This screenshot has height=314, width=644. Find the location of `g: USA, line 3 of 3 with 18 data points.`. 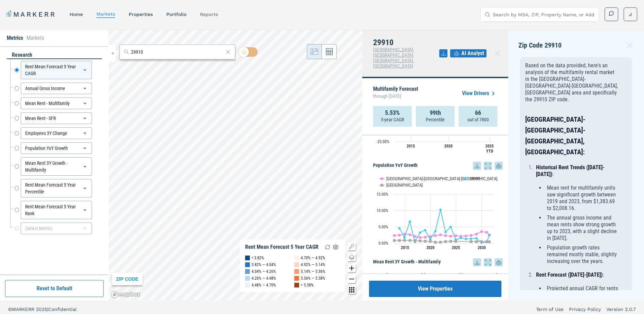

g: USA, line 3 of 3 with 18 data points. is located at coordinates (442, 241).